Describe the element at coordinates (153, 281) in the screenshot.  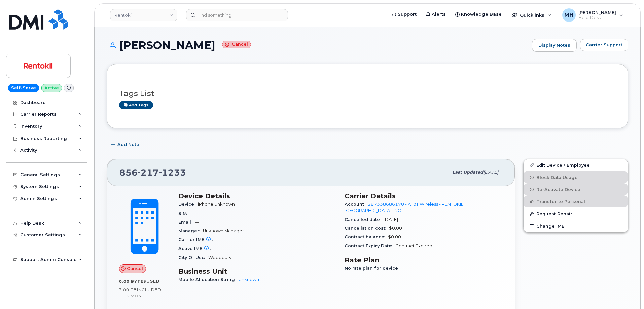
I see `span: used` at that location.